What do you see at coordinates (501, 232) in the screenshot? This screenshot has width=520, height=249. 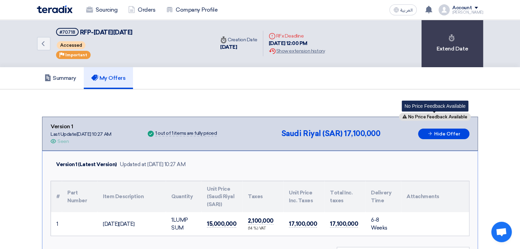 I see `a: Open chat` at bounding box center [501, 232].